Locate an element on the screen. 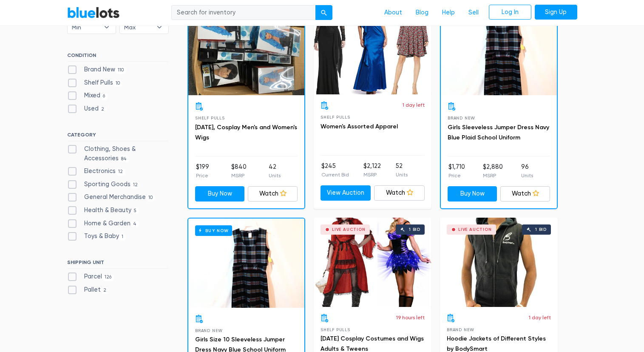  label: Shelf Pulls is located at coordinates (95, 83).